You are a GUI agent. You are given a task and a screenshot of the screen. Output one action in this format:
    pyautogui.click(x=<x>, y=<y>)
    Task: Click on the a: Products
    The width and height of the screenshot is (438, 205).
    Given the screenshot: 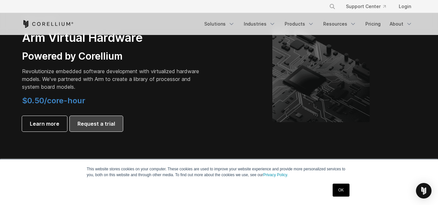 What is the action you would take?
    pyautogui.click(x=299, y=24)
    